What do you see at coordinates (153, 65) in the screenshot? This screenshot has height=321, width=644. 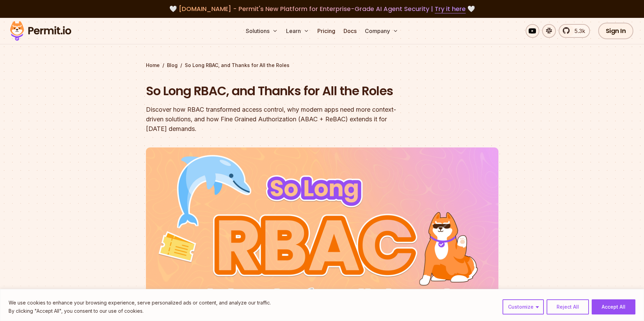 I see `a: Home` at bounding box center [153, 65].